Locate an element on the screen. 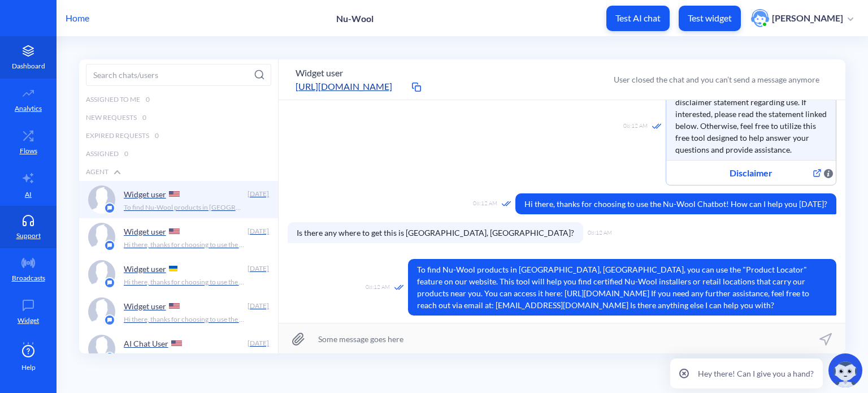 The width and height of the screenshot is (868, 393). input: Search chats/users is located at coordinates (178, 74).